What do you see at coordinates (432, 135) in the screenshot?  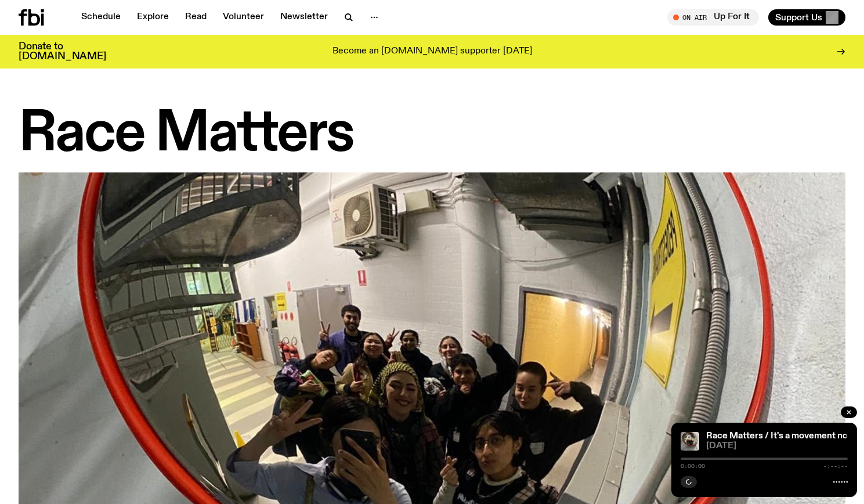 I see `h1: Race Matters` at bounding box center [432, 135].